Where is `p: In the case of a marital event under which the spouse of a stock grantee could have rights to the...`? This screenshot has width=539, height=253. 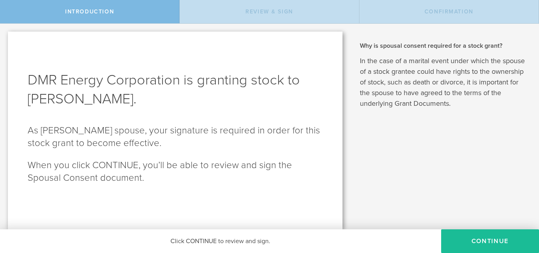
p: In the case of a marital event under which the spouse of a stock grantee could have rights to the... is located at coordinates (443, 82).